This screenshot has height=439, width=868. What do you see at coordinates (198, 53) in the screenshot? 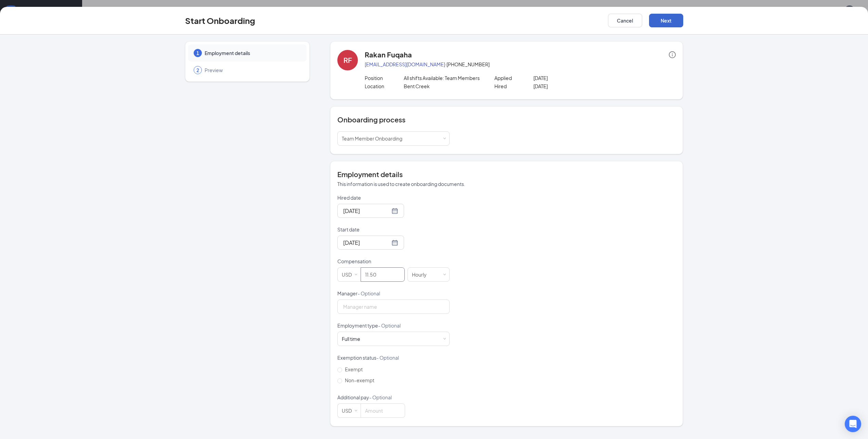
I see `span: 1` at bounding box center [198, 53].